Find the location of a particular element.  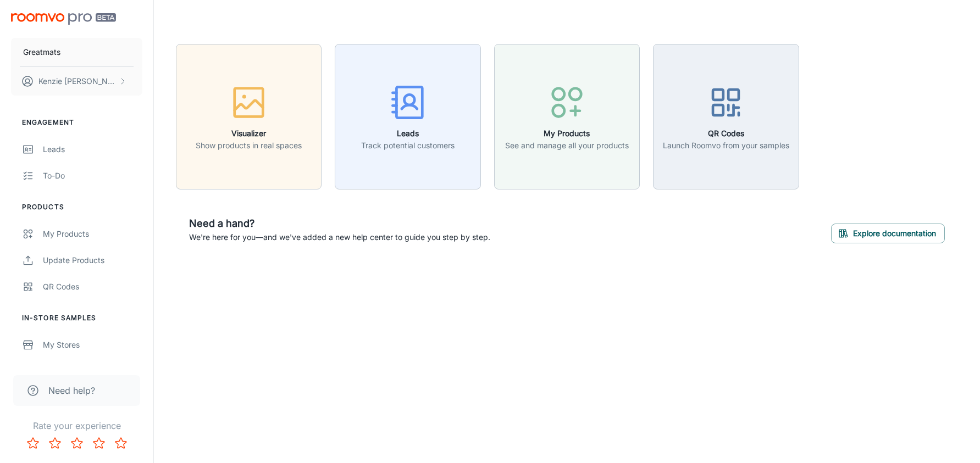

div: QR Codes is located at coordinates (92, 287).